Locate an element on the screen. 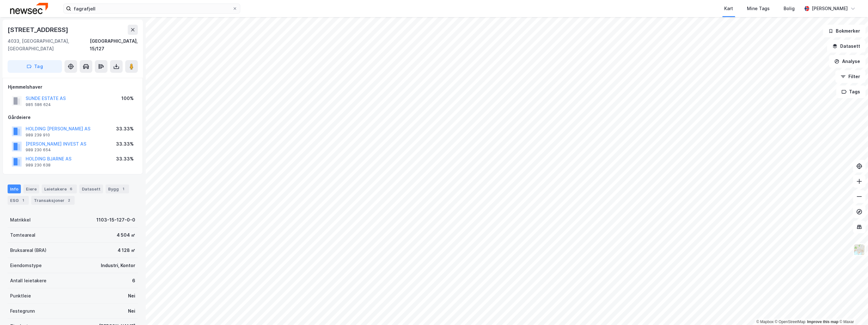 The height and width of the screenshot is (325, 868). div: Eiere is located at coordinates (31, 189).